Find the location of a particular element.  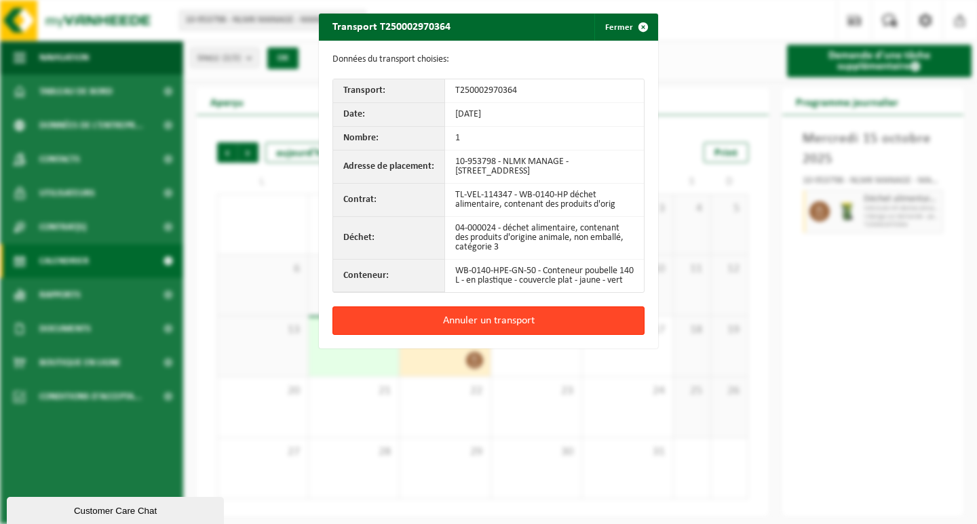

th: Date: is located at coordinates (389, 115).